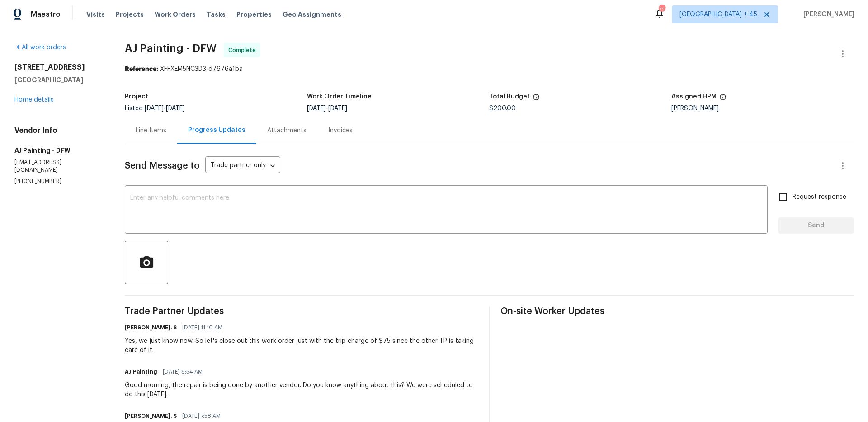 The height and width of the screenshot is (422, 868). What do you see at coordinates (694, 97) in the screenshot?
I see `h5: Assigned HPM` at bounding box center [694, 97].